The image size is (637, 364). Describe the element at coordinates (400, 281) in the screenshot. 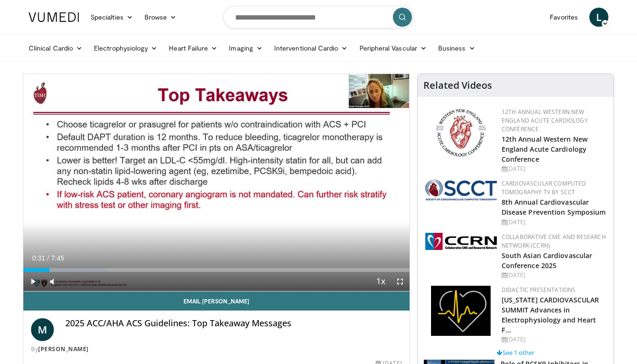

I see `button: Fullscreen` at that location.